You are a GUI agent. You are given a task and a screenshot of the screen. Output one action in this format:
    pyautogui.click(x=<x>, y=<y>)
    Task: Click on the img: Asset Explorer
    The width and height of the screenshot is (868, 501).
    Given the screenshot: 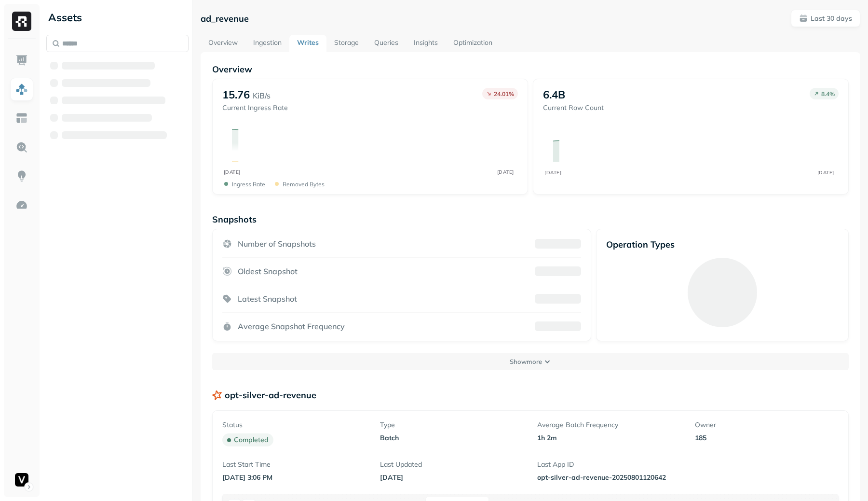 What is the action you would take?
    pyautogui.click(x=22, y=118)
    